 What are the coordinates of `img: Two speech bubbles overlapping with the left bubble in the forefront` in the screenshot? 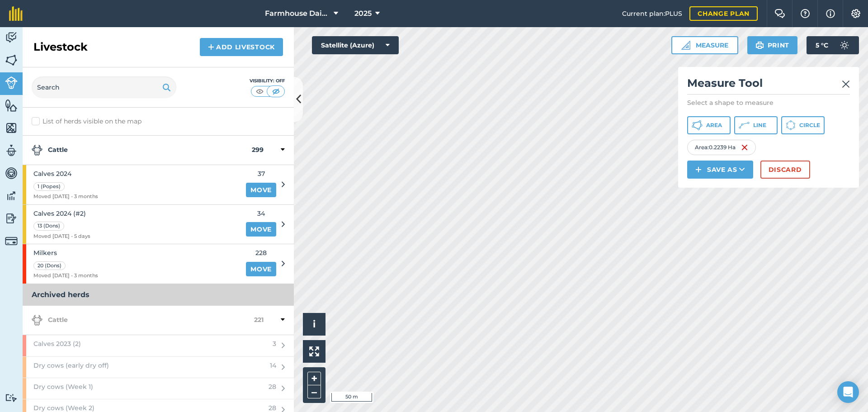 It's located at (779, 13).